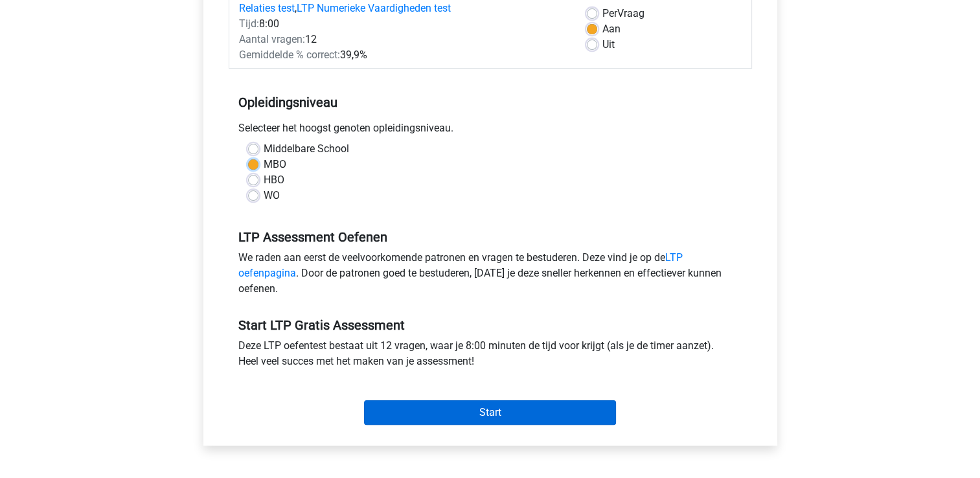  I want to click on h5: LTP Assessment Oefenen, so click(490, 237).